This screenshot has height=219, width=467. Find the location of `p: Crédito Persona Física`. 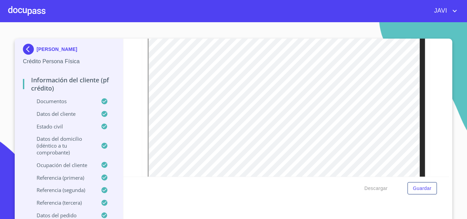

p: Crédito Persona Física is located at coordinates (69, 62).